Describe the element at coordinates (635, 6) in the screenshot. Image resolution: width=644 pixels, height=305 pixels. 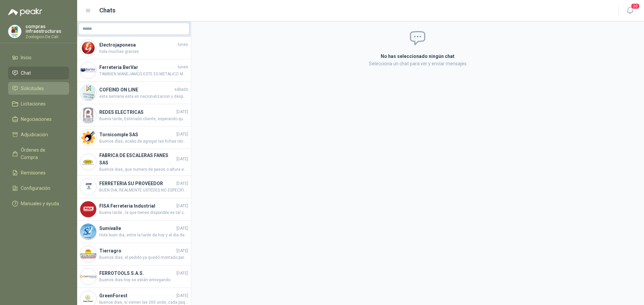
I see `span: 20` at that location.